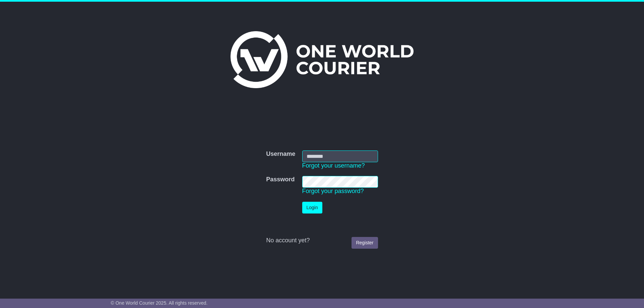 This screenshot has width=644, height=308. What do you see at coordinates (333, 165) in the screenshot?
I see `a: Forgot your username?` at bounding box center [333, 165].